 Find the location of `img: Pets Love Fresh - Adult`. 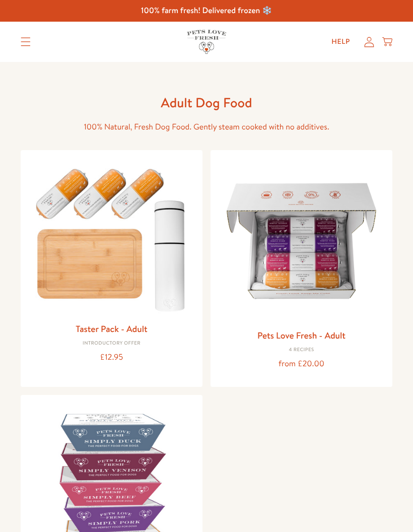

img: Pets Love Fresh - Adult is located at coordinates (301, 241).